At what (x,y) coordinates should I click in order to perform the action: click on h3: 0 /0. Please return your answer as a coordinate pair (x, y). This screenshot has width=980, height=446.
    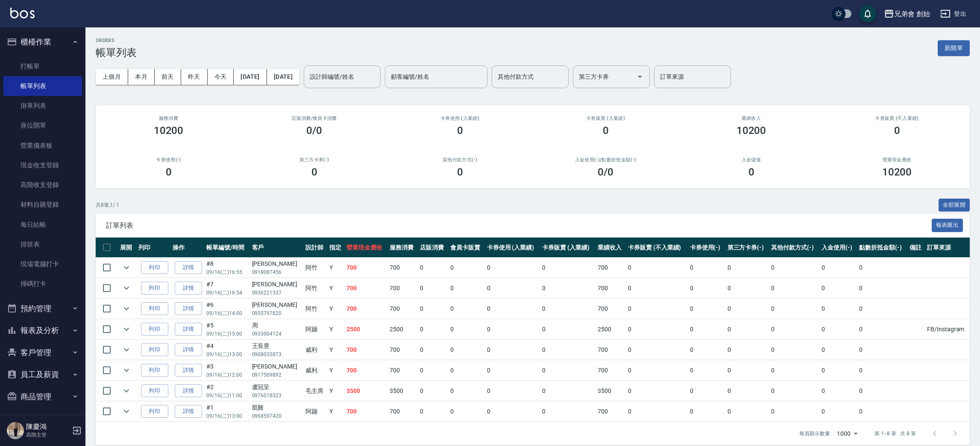
    Looking at the image, I should click on (606, 172).